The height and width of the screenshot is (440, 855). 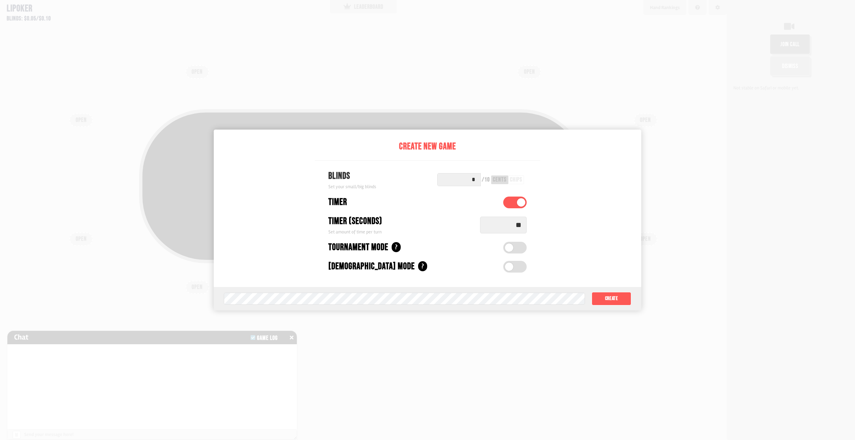 What do you see at coordinates (338, 202) in the screenshot?
I see `div: Timer` at bounding box center [338, 202].